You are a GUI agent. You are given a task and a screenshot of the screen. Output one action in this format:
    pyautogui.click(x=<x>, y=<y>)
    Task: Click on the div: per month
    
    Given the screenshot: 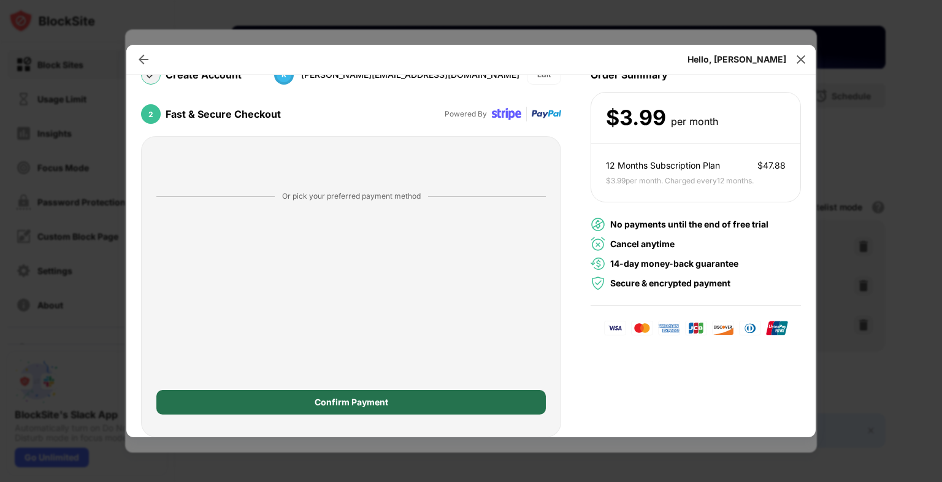 What is the action you would take?
    pyautogui.click(x=694, y=121)
    